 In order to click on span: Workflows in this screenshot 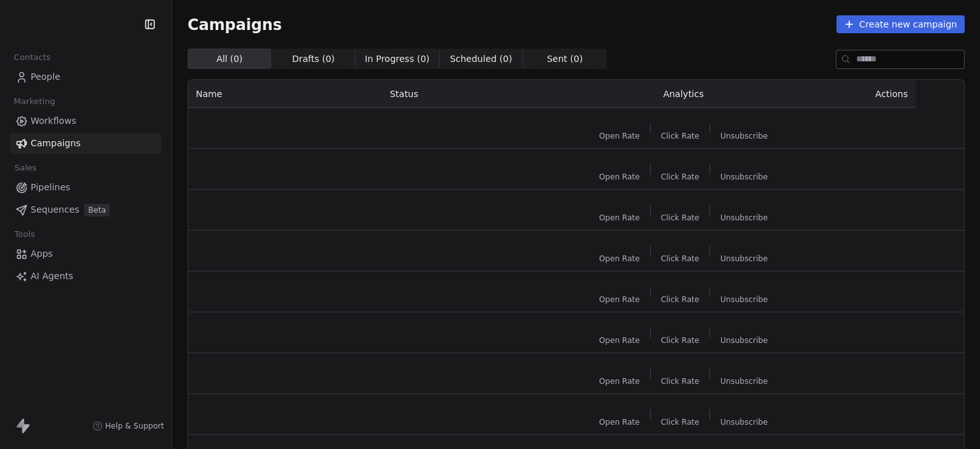, I will do `click(54, 120)`.